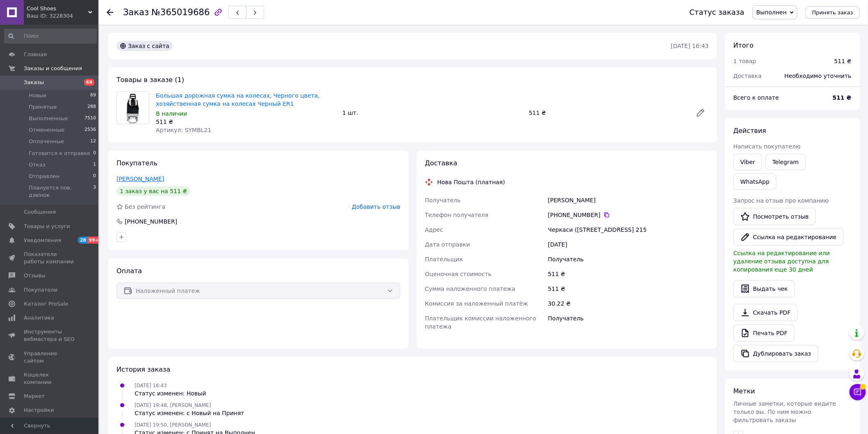 The height and width of the screenshot is (434, 868). What do you see at coordinates (37, 165) in the screenshot?
I see `span: Отказ` at bounding box center [37, 165].